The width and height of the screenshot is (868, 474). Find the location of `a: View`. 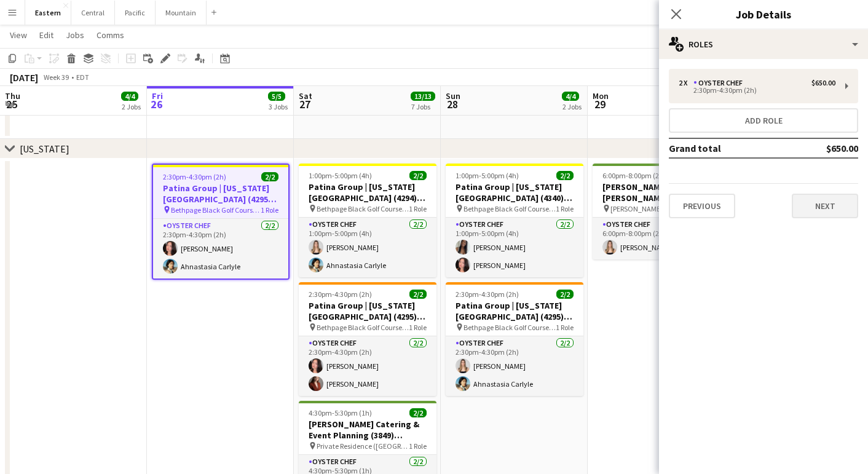

a: View is located at coordinates (19, 35).